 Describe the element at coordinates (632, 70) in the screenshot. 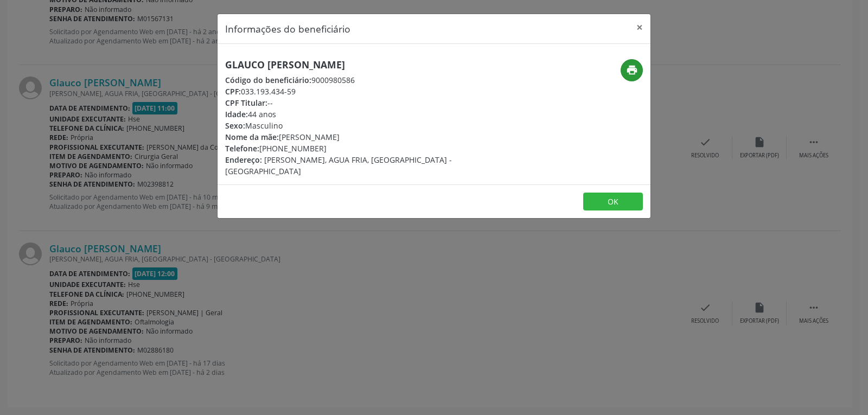

I see `i: print` at that location.